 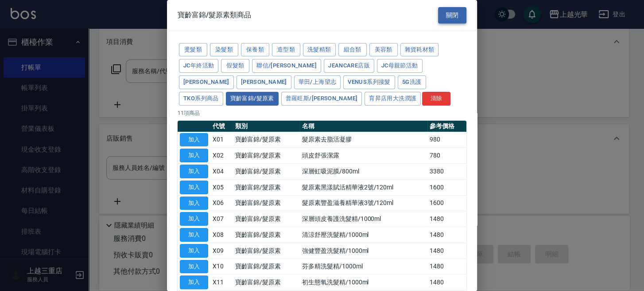 What do you see at coordinates (222, 283) in the screenshot?
I see `td: X11` at bounding box center [222, 283].